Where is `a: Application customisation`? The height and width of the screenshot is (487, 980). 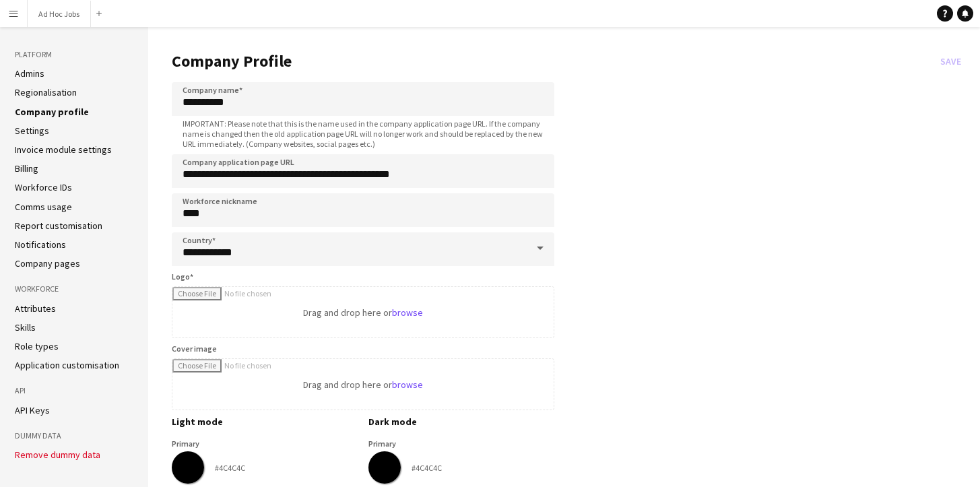 a: Application customisation is located at coordinates (66, 365).